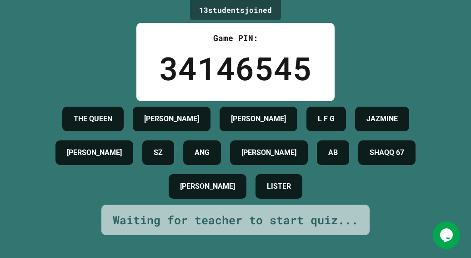 The height and width of the screenshot is (258, 471). Describe the element at coordinates (333, 152) in the screenshot. I see `h4: AB` at that location.